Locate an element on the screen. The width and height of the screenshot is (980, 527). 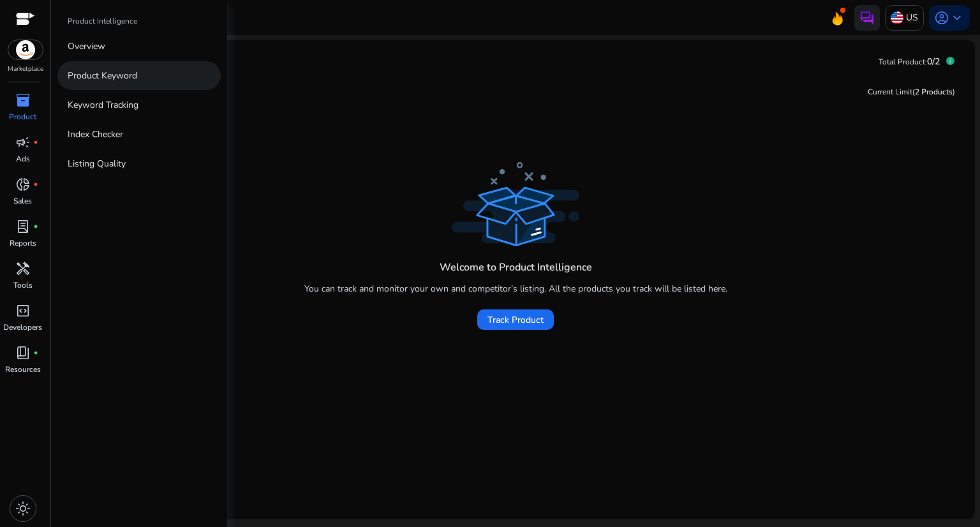
span: lab_profile is located at coordinates (23, 227).